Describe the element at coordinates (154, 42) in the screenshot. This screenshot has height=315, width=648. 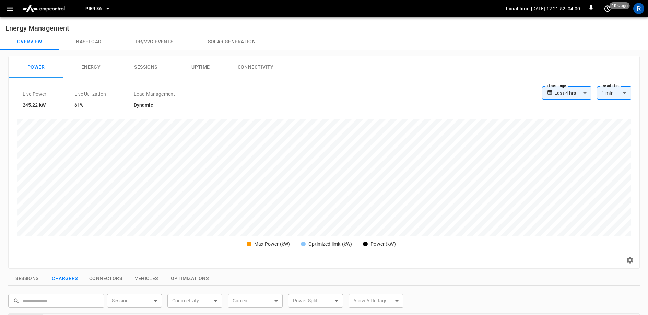
I see `button: Dr/V2G events` at that location.